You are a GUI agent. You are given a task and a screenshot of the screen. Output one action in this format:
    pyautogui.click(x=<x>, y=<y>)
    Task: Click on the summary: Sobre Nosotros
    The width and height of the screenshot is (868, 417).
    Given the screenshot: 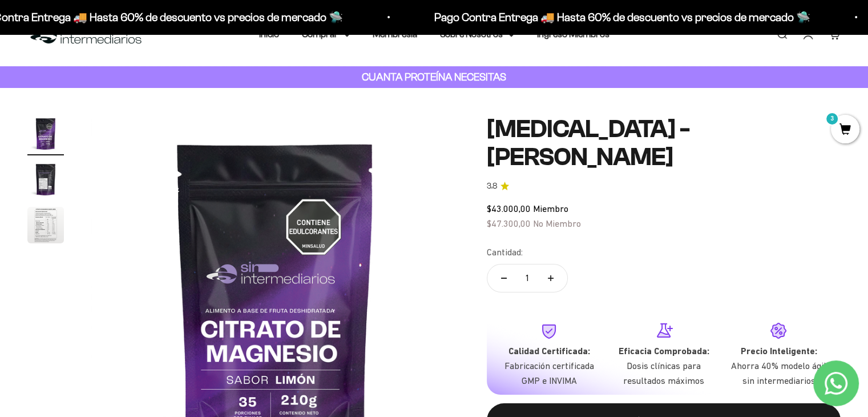 What is the action you would take?
    pyautogui.click(x=477, y=34)
    